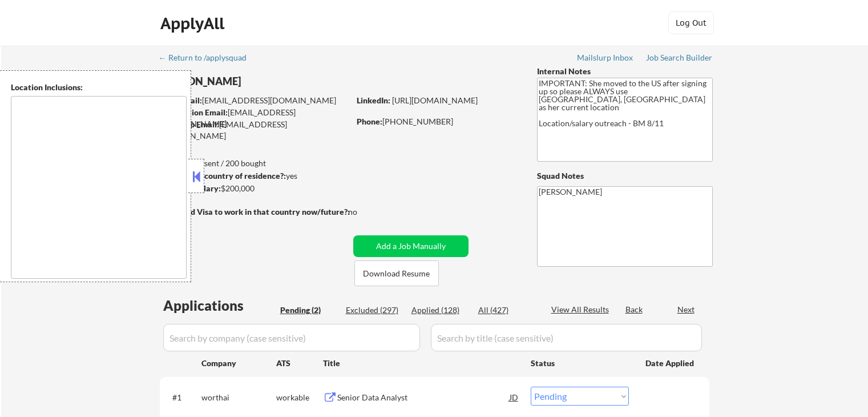  What do you see at coordinates (98, 88) in the screenshot?
I see `div: Location Inclusions:` at bounding box center [98, 88].